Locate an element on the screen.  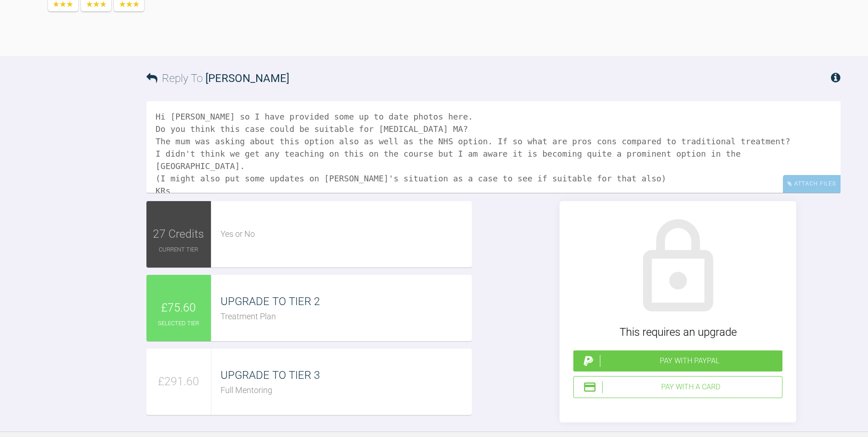
h3: Reply To is located at coordinates (218, 79).